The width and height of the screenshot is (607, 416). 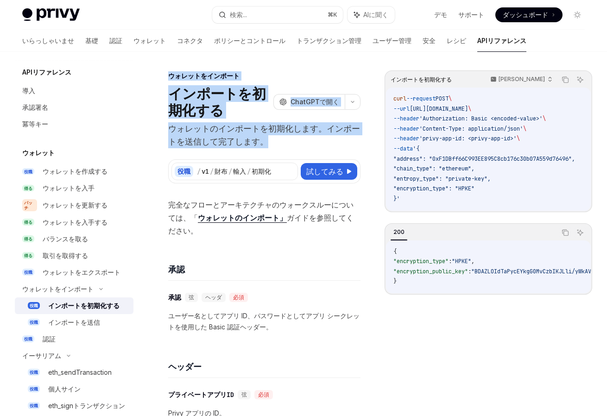 I want to click on font: 必須, so click(x=238, y=297).